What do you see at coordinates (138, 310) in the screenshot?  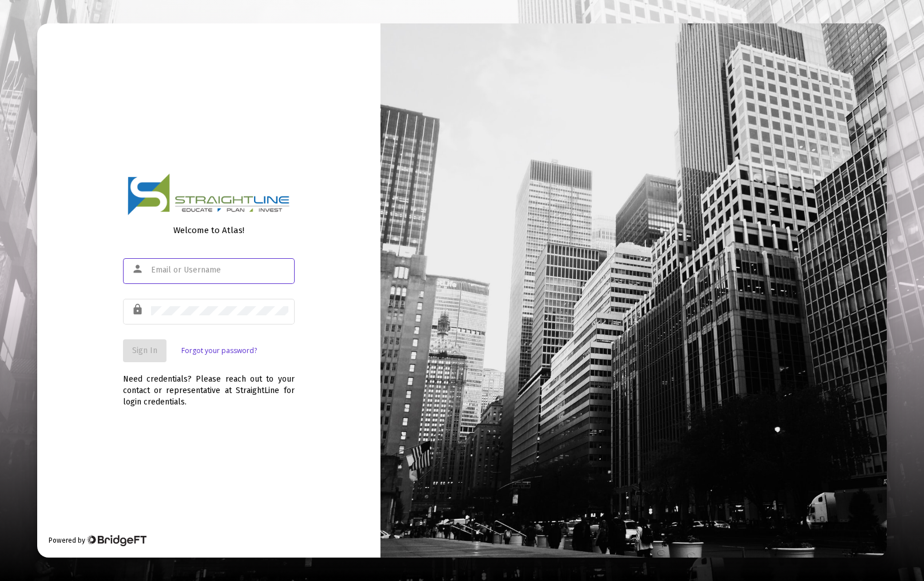 I see `mat-icon: lock` at bounding box center [138, 310].